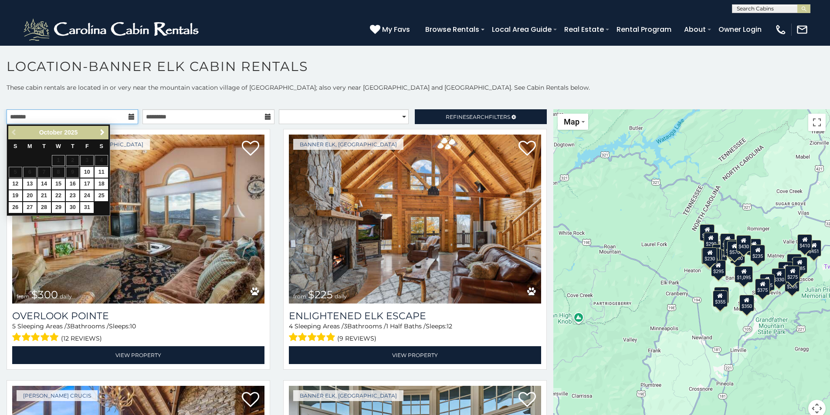  Describe the element at coordinates (15, 184) in the screenshot. I see `a: 12` at that location.